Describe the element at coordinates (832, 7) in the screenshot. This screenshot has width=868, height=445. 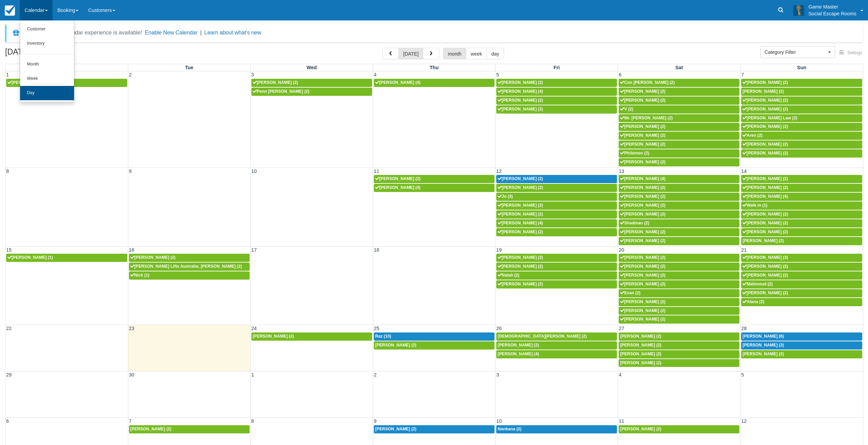
I see `p: Game Master` at that location.